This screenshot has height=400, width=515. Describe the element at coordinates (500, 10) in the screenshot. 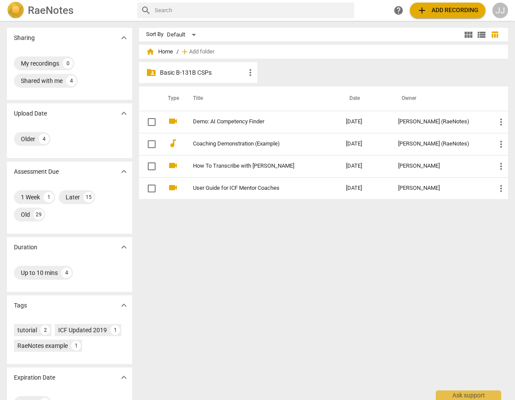

I see `button: JJ` at that location.